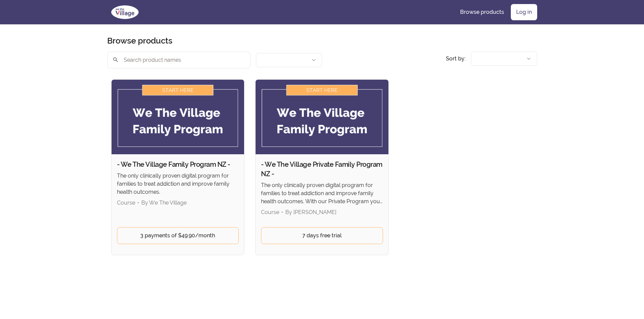  Describe the element at coordinates (178, 164) in the screenshot. I see `h2: - We The Village Family Program NZ -` at that location.